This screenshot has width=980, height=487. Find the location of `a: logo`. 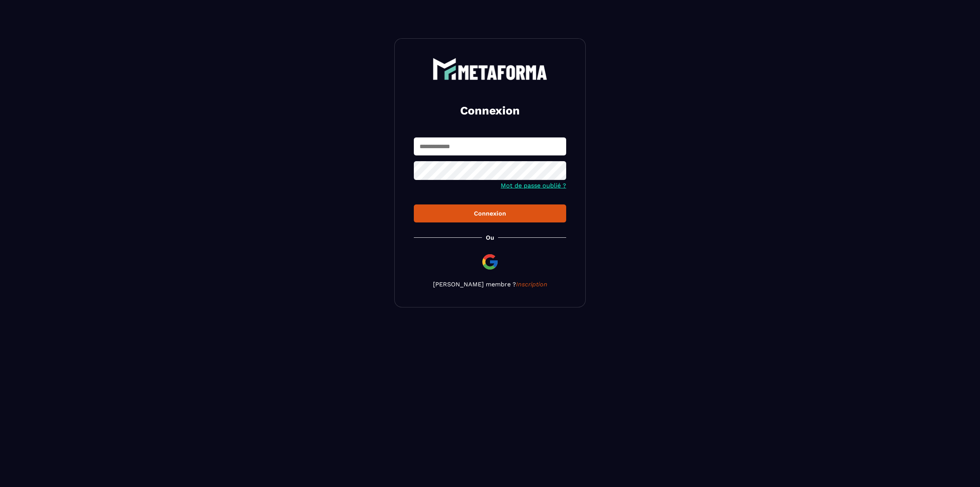

a: logo is located at coordinates (490, 69).